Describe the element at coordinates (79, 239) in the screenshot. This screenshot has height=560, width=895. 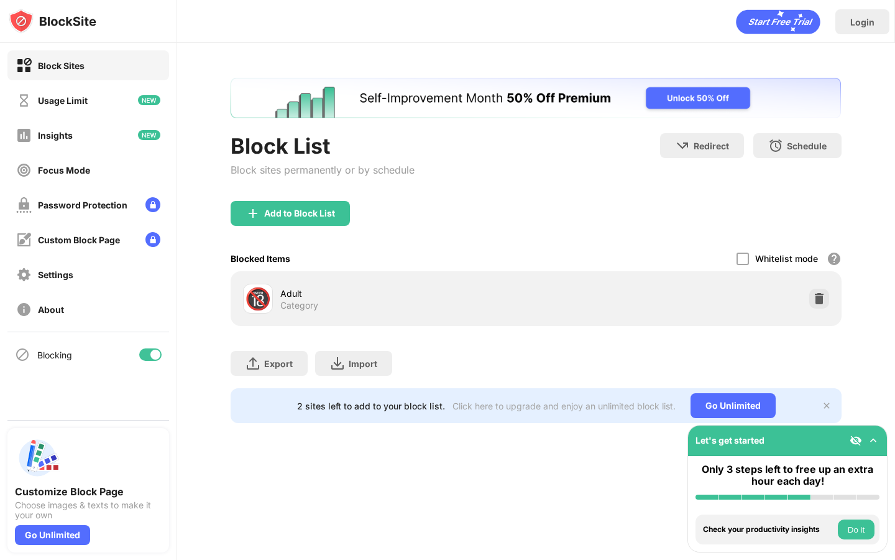
I see `div: Custom Block Page` at that location.